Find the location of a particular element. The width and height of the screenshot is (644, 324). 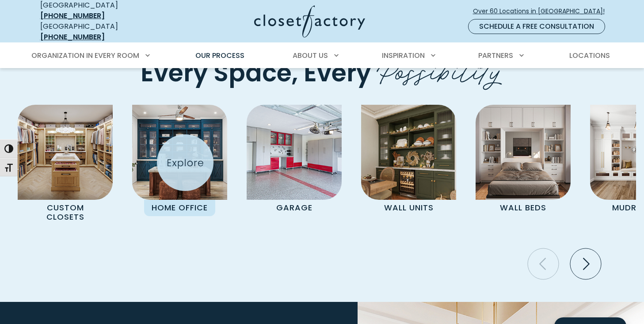

span: Inspiration is located at coordinates (403, 55).